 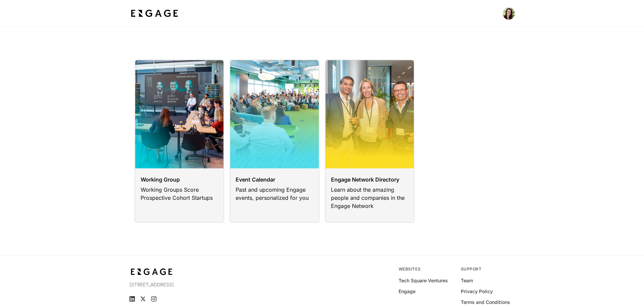 What do you see at coordinates (423, 281) in the screenshot?
I see `a: Tech Square Ventures` at bounding box center [423, 281].